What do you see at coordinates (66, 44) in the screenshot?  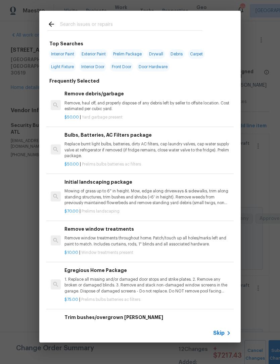 I see `h6: Top Searches` at bounding box center [66, 44].